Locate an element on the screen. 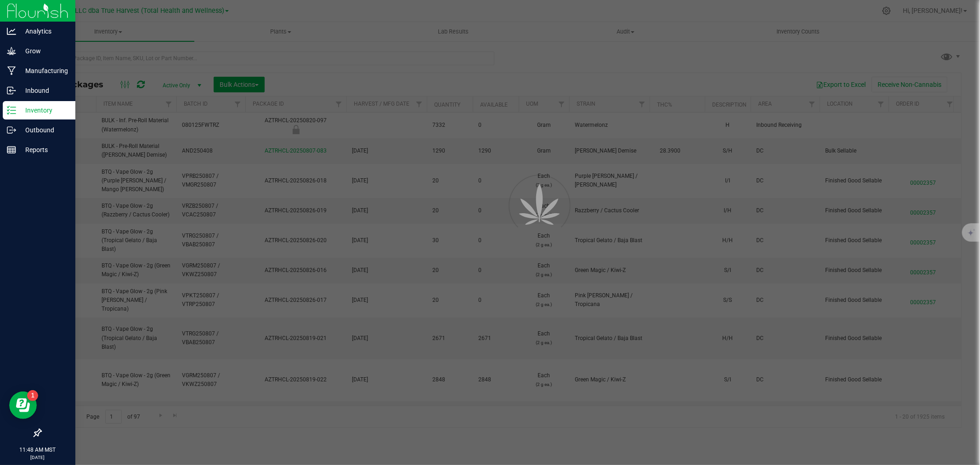 This screenshot has height=465, width=980. inline-svg: Analytics is located at coordinates (11, 31).